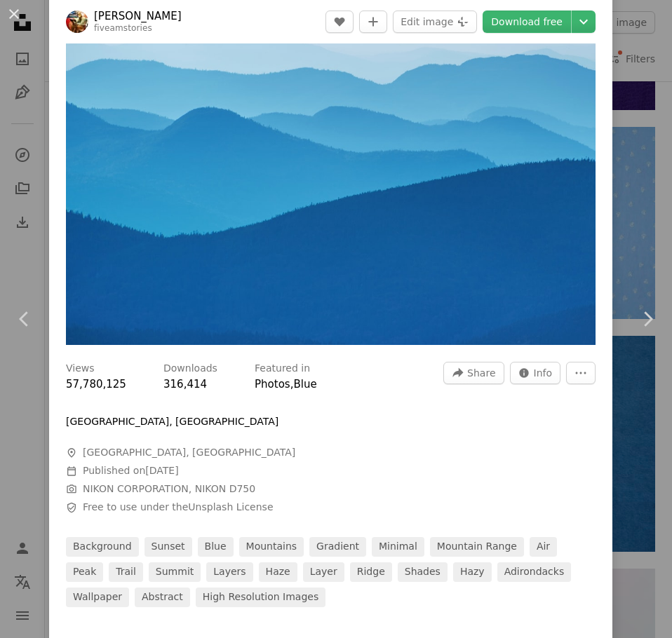 The image size is (672, 638). I want to click on a: mountain range, so click(477, 547).